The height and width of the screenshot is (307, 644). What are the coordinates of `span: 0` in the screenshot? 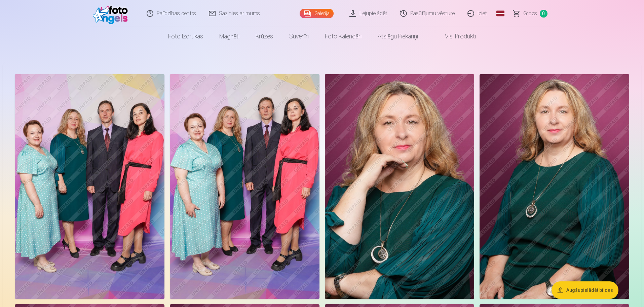 It's located at (543, 13).